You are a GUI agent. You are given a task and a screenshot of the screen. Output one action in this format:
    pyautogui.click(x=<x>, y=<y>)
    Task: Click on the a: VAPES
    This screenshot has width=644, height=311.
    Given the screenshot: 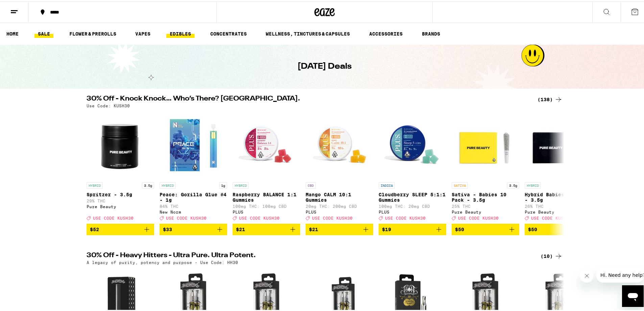 What is the action you would take?
    pyautogui.click(x=143, y=32)
    